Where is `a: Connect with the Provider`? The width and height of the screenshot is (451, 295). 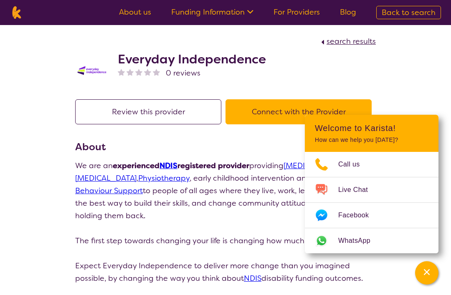
a: Connect with the Provider is located at coordinates (300, 112).